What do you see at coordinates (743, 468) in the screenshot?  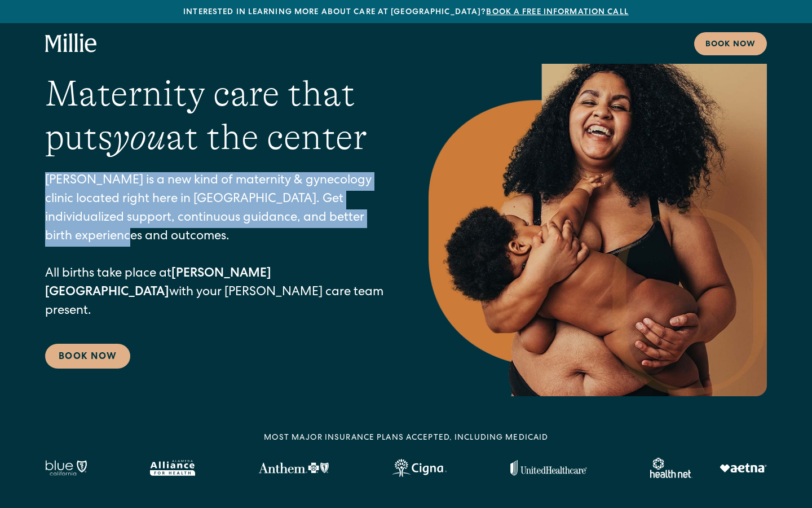 I see `img: Aetna logo` at bounding box center [743, 468].